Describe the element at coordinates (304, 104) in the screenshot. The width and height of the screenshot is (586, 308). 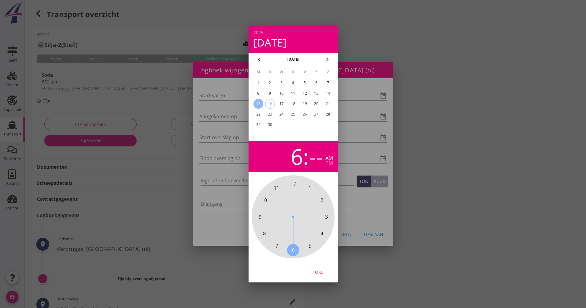
I see `button: 19` at that location.